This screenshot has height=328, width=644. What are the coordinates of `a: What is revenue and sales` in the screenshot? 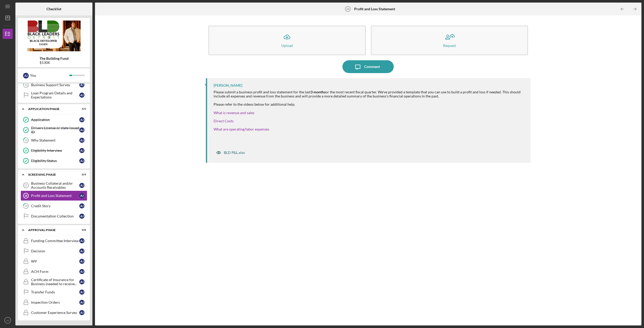 It's located at (234, 112).